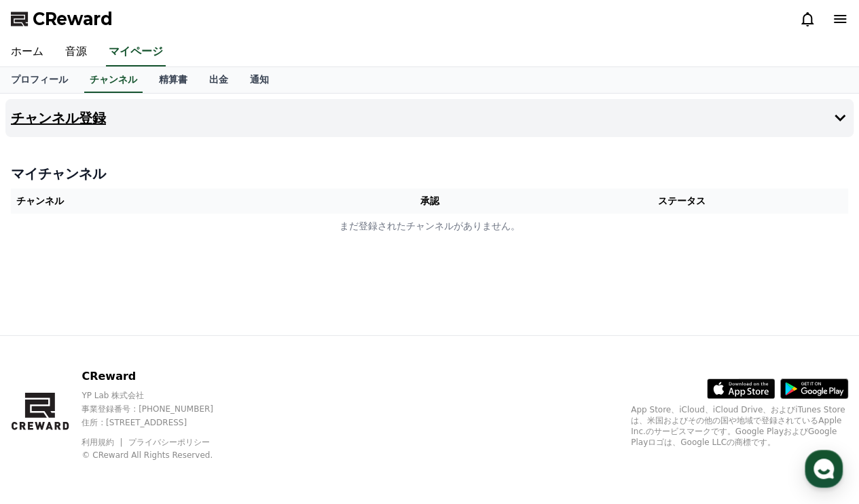 This screenshot has width=859, height=504. What do you see at coordinates (76, 52) in the screenshot?
I see `a: 音源` at bounding box center [76, 52].